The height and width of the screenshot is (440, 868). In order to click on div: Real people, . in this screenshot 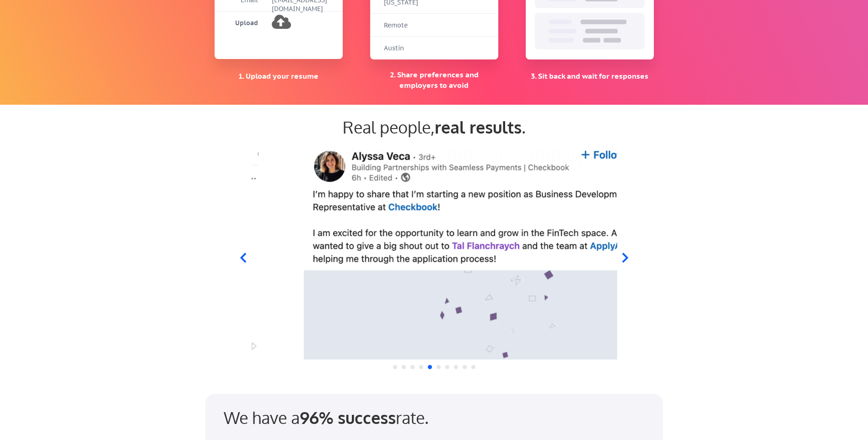, I will do `click(434, 127)`.